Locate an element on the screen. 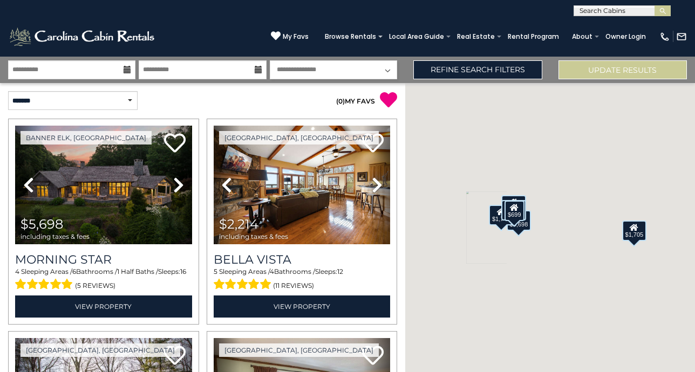 The image size is (695, 372). a: (0)MY FAVS is located at coordinates (356, 101).